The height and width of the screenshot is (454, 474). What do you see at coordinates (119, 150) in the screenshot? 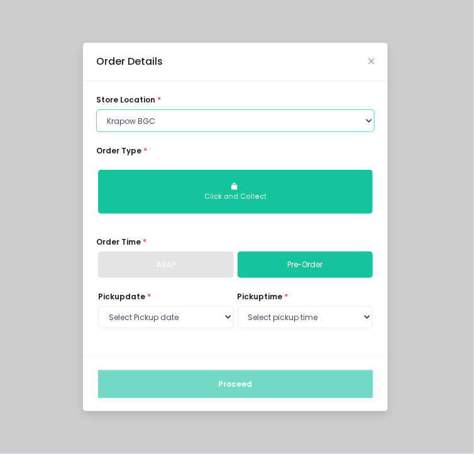
I see `span: Order Type` at bounding box center [119, 150].